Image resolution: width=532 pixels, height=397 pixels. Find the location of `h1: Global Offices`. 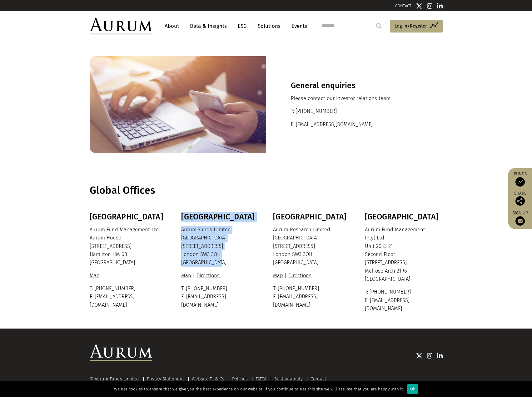

h1: Global Offices is located at coordinates (265, 191).